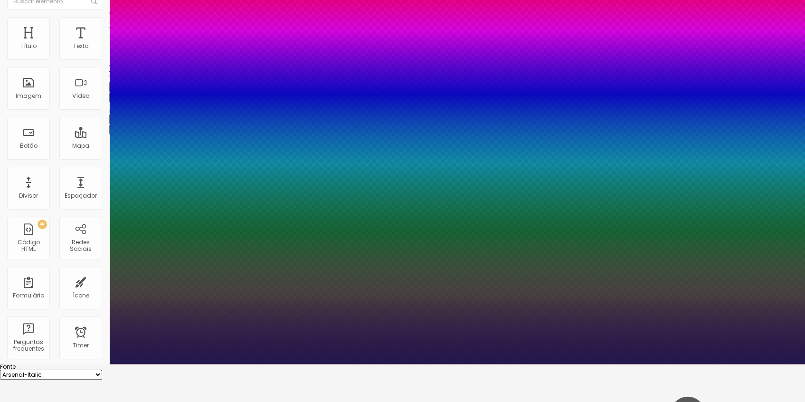  What do you see at coordinates (81, 296) in the screenshot?
I see `div: Ícone` at bounding box center [81, 296].